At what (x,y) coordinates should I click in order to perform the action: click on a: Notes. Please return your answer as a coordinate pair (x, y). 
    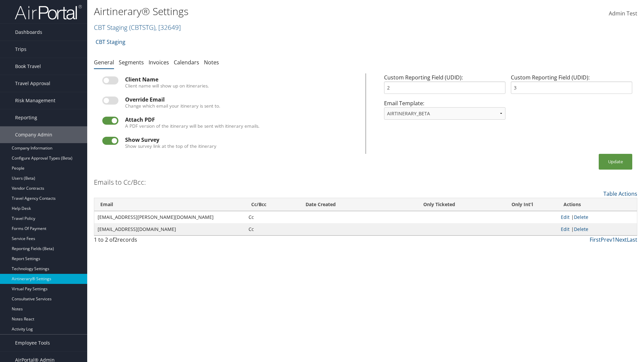
    Looking at the image, I should click on (211, 62).